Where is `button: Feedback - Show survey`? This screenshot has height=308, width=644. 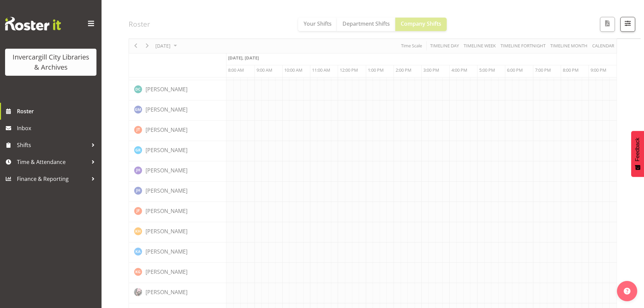 button: Feedback - Show survey is located at coordinates (638, 154).